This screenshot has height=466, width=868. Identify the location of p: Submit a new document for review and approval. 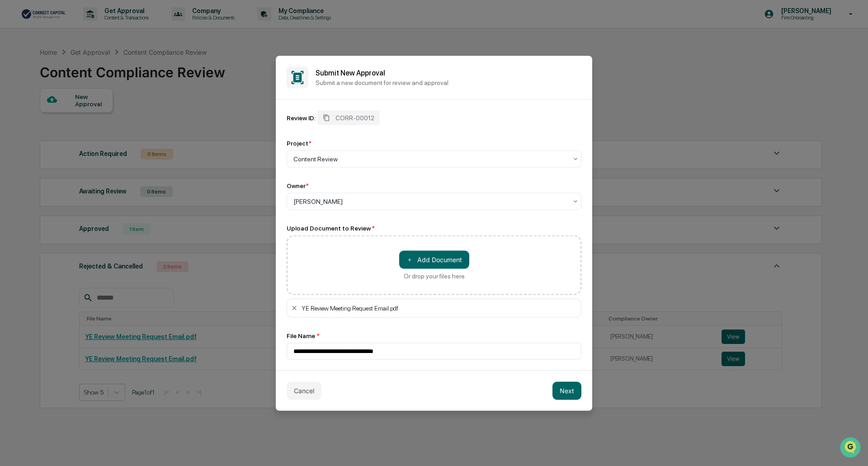
(448, 83).